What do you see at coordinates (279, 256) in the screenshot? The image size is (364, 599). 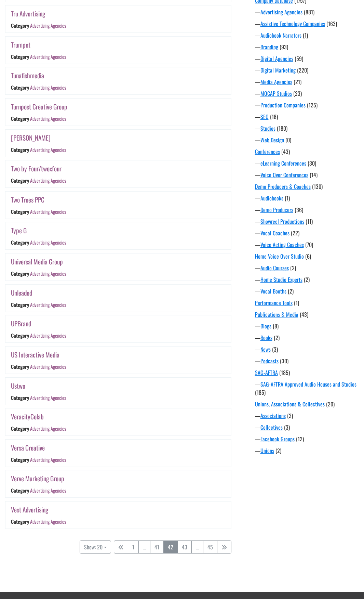 I see `a: Home Voice Over Studio` at bounding box center [279, 256].